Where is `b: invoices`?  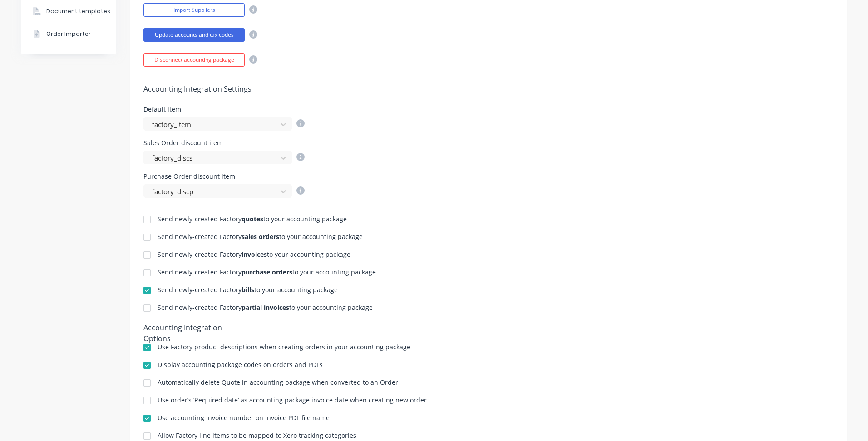
b: invoices is located at coordinates (254, 254).